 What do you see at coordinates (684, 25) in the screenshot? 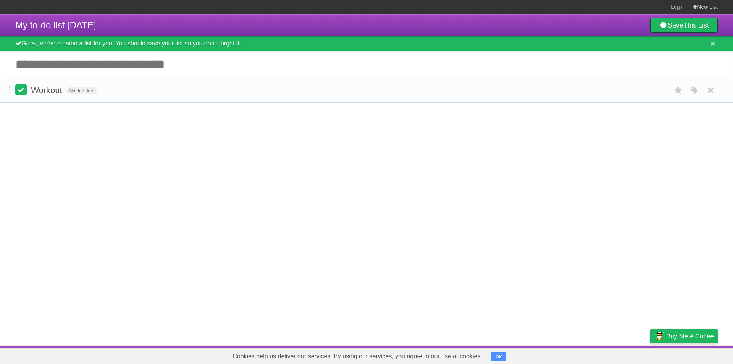
I see `a: SaveThis List` at bounding box center [684, 25].